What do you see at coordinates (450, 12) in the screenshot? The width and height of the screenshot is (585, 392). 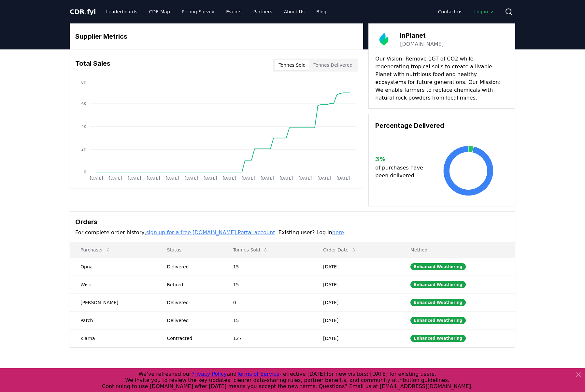 I see `a: Contact us` at bounding box center [450, 12].